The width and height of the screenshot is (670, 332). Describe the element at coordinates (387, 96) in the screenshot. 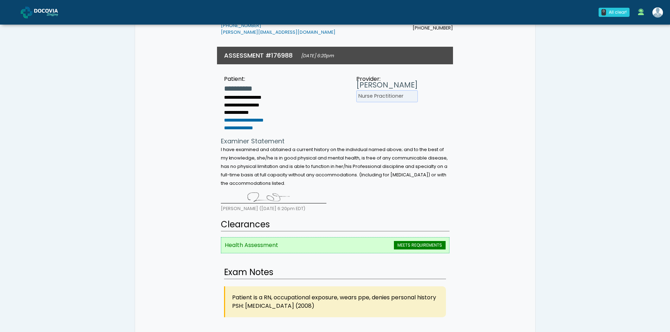

I see `li: Nurse Practitioner` at that location.